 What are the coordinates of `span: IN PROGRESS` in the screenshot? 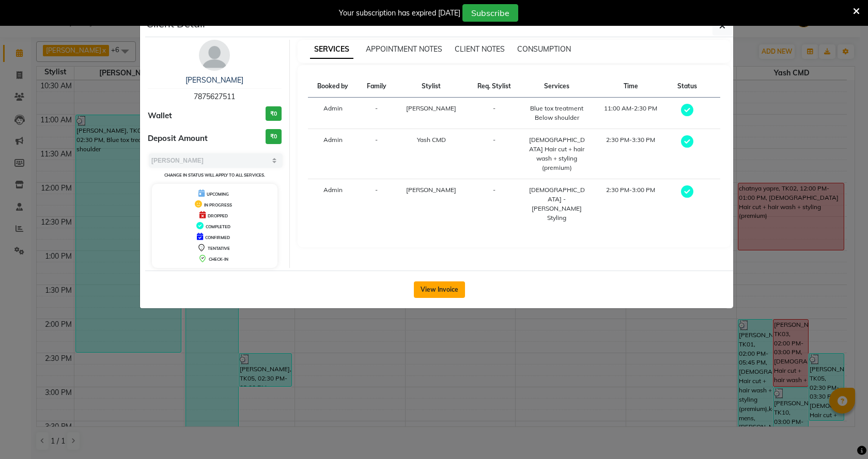 It's located at (218, 205).